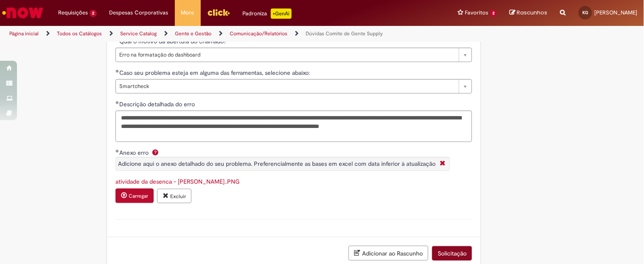  Describe the element at coordinates (193, 34) in the screenshot. I see `a: Gente e Gestão` at that location.